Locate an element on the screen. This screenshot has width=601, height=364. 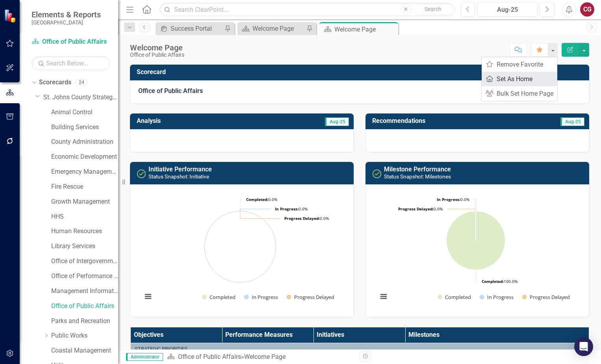
h3: Scorecard is located at coordinates (360, 72).